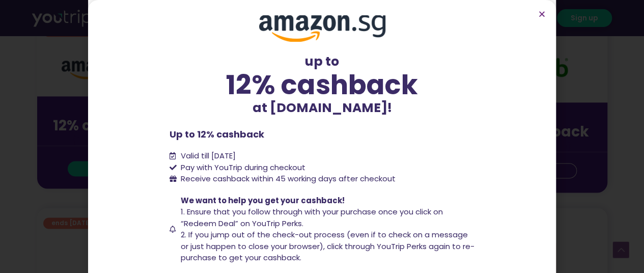  Describe the element at coordinates (312, 218) in the screenshot. I see `span: 1. Ensure that you follow through with your purchase once you click on “Redeem Deal” on YouTrip P...` at that location.